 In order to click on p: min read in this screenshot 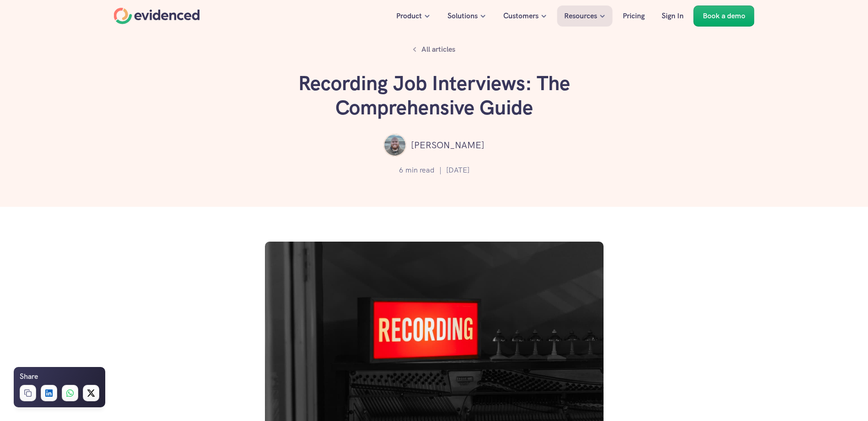, I will do `click(420, 170)`.